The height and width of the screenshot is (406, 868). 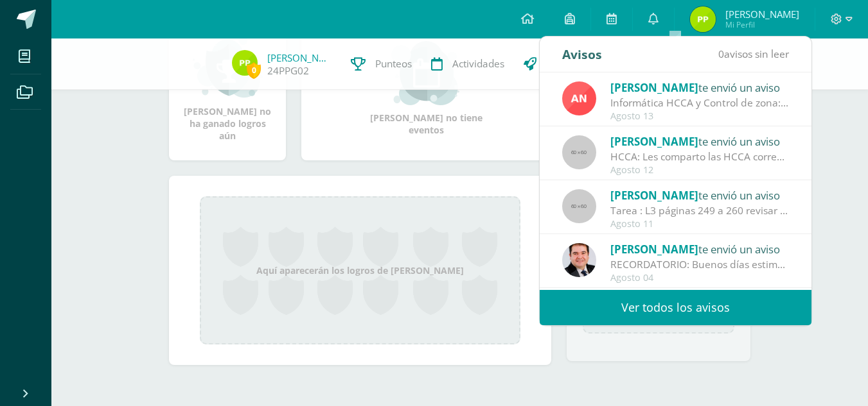 What do you see at coordinates (467, 64) in the screenshot?
I see `a: Actividades` at bounding box center [467, 64].